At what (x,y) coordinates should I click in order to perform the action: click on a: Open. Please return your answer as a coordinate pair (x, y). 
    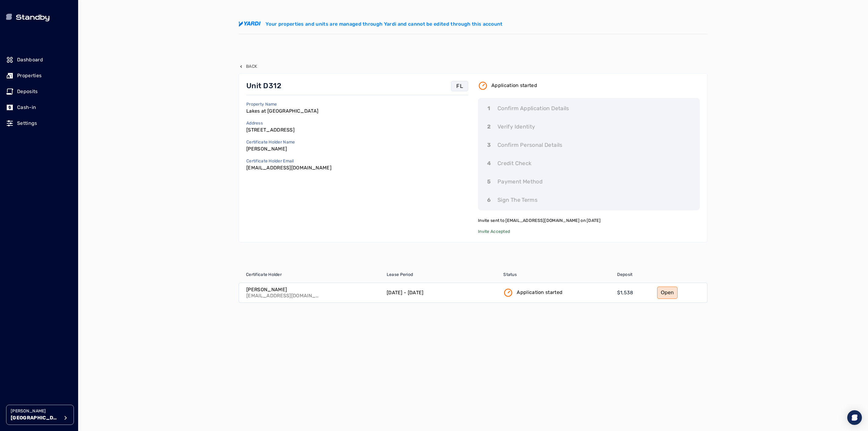
    Looking at the image, I should click on (667, 293).